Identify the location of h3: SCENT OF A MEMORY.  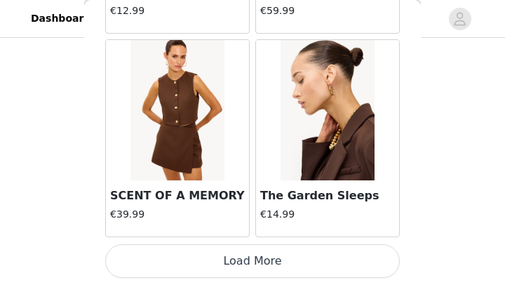
(178, 196).